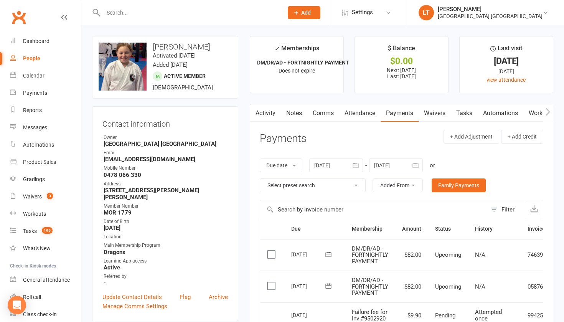 The width and height of the screenshot is (564, 322). I want to click on div: $0.00, so click(402, 61).